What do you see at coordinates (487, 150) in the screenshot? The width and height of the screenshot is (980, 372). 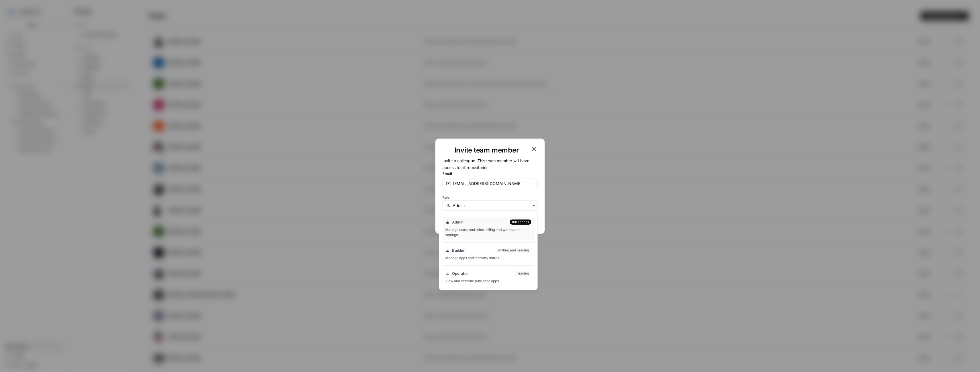 I see `h1: Invite team member` at bounding box center [487, 150].